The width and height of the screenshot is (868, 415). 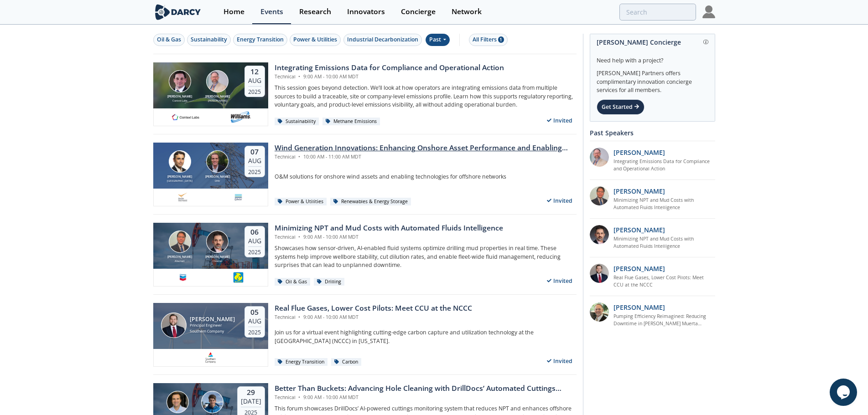 I want to click on div: Wind Generation Innovations: Enhancing Onshore Asset Performance and Enabling Offshore Networks, so click(x=426, y=148).